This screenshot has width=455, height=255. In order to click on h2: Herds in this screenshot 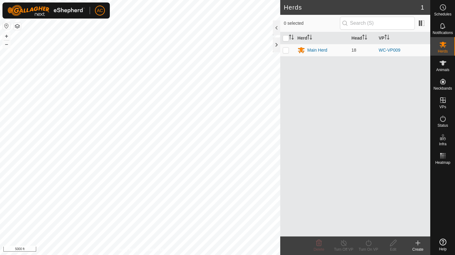, I will do `click(353, 7)`.